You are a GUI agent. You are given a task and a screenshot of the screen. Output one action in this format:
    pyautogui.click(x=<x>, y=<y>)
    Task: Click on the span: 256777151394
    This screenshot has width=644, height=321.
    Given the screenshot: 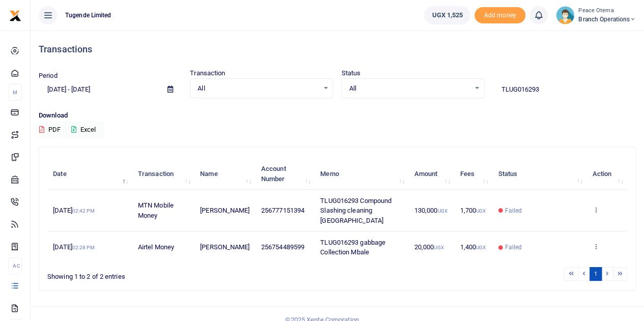 What is the action you would take?
    pyautogui.click(x=282, y=210)
    